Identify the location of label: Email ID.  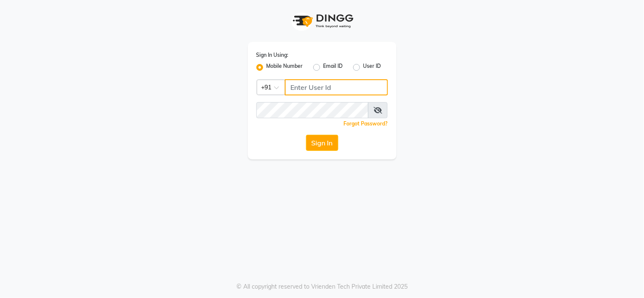
(333, 67).